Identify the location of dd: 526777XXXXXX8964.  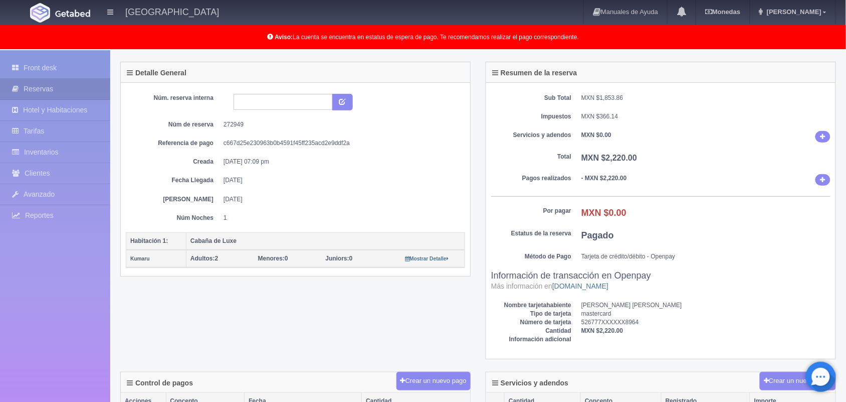
(706, 322).